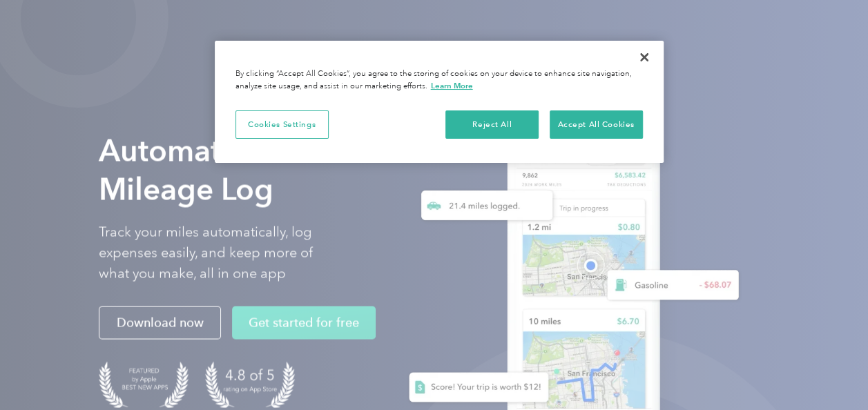  Describe the element at coordinates (439, 102) in the screenshot. I see `div: Cookie banner` at that location.